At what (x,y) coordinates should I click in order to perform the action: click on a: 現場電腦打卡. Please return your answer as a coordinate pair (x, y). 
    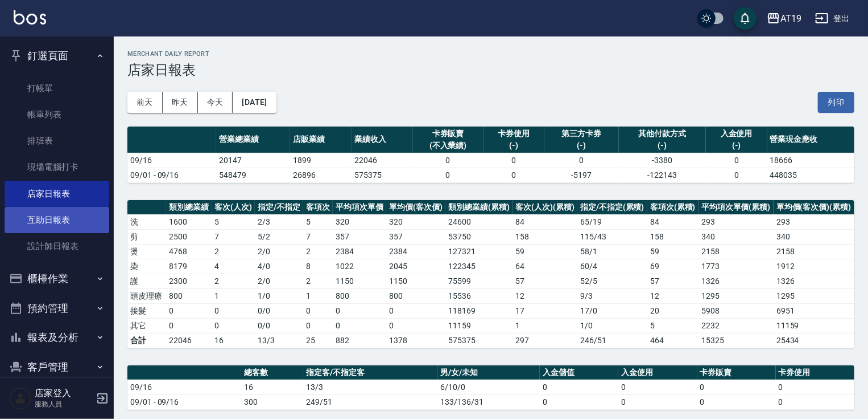
    Looking at the image, I should click on (57, 167).